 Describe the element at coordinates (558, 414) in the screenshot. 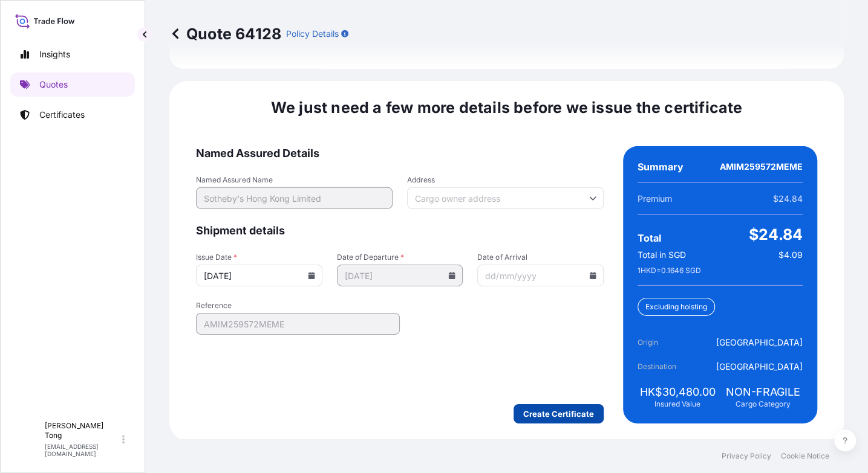

I see `p: Create Certificate` at that location.